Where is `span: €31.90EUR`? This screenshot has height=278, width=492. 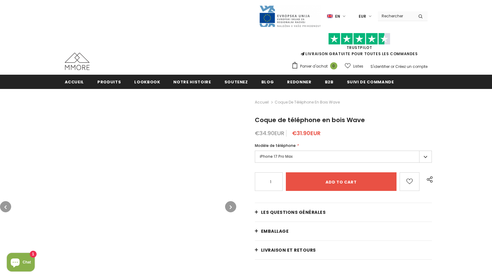 span: €31.90EUR is located at coordinates (306, 133).